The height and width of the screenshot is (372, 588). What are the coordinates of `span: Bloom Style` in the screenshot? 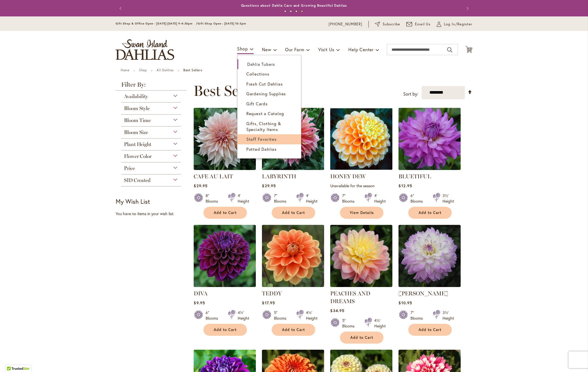 It's located at (137, 108).